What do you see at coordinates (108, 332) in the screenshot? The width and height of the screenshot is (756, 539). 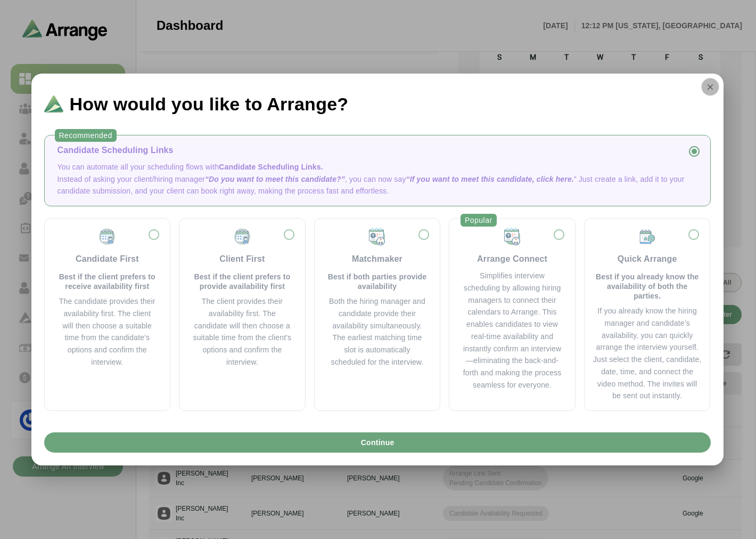 I see `div: The candidate provides their availability first. The client will then choose a suitable time from...` at bounding box center [108, 332].